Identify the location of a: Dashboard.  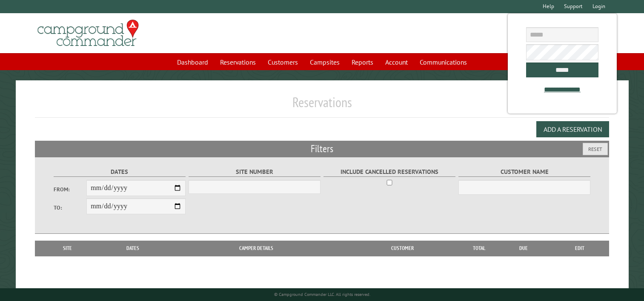
(192, 62).